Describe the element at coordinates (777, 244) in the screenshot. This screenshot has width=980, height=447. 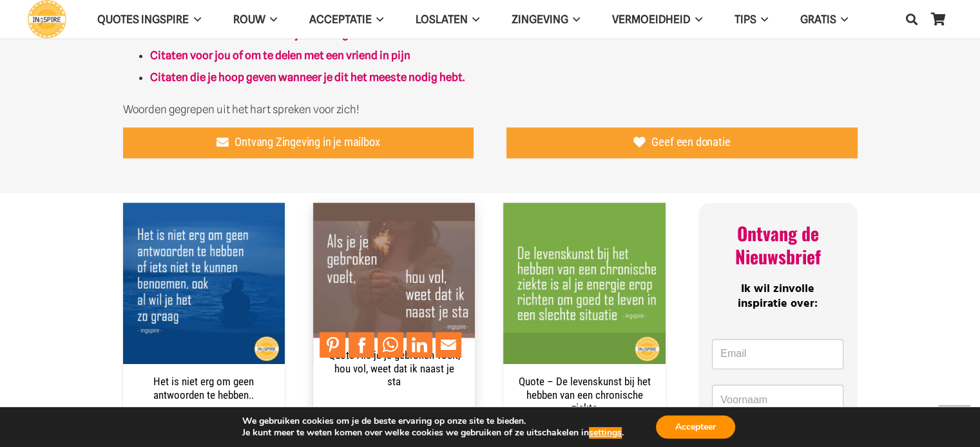
I see `span: Ontvang de Nieuwsbrief` at that location.